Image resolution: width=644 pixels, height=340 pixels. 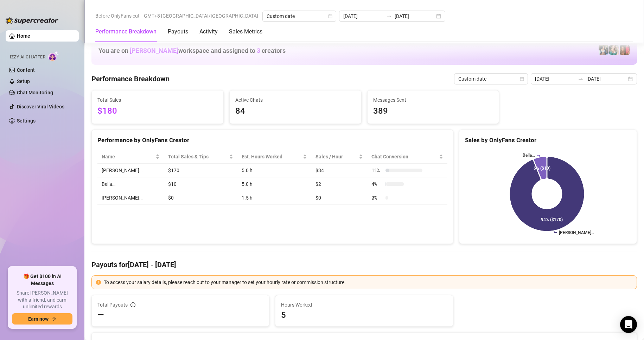 I want to click on th: Sales / Hour, so click(x=339, y=157).